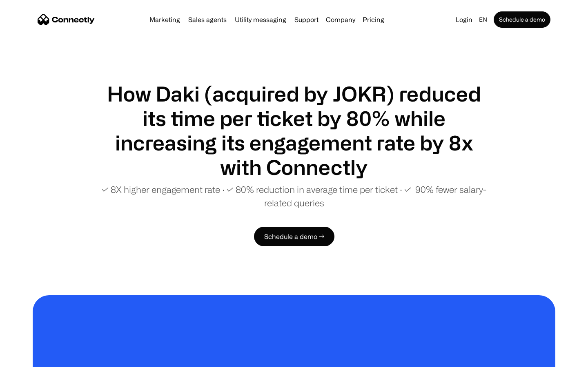 The height and width of the screenshot is (367, 588). What do you see at coordinates (340, 19) in the screenshot?
I see `div: Company` at bounding box center [340, 19].